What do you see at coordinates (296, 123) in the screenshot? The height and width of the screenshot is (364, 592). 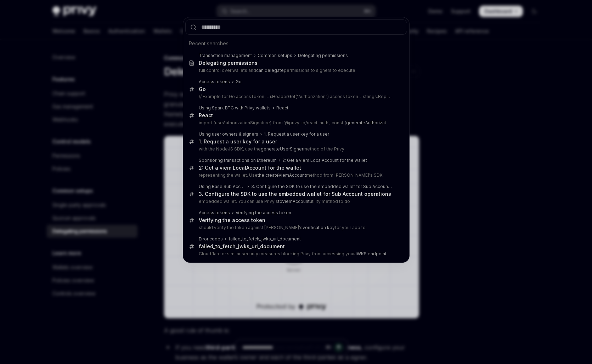 I see `p: import {useAuthorizationSignature} from '@privy-io/react-auth'; const {` at bounding box center [296, 123].